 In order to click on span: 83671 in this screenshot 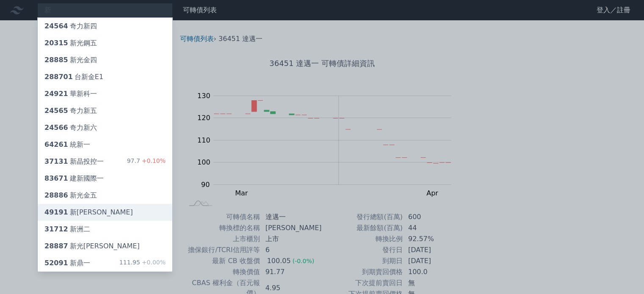, I will do `click(57, 178)`.